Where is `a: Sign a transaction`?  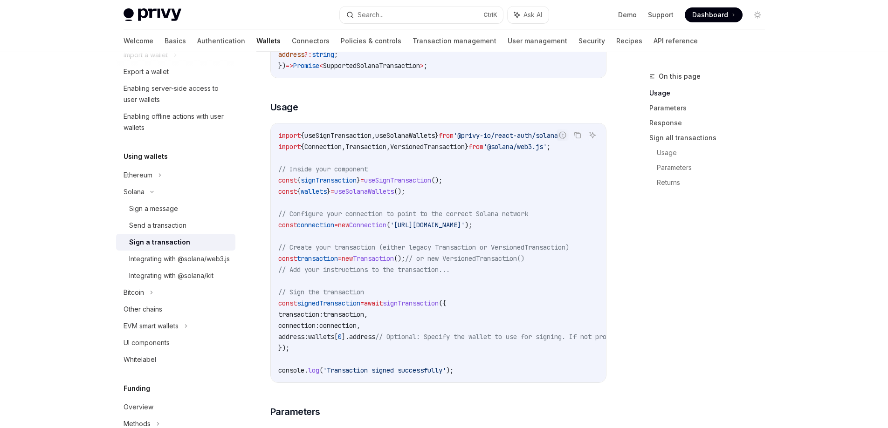 a: Sign a transaction is located at coordinates (176, 242).